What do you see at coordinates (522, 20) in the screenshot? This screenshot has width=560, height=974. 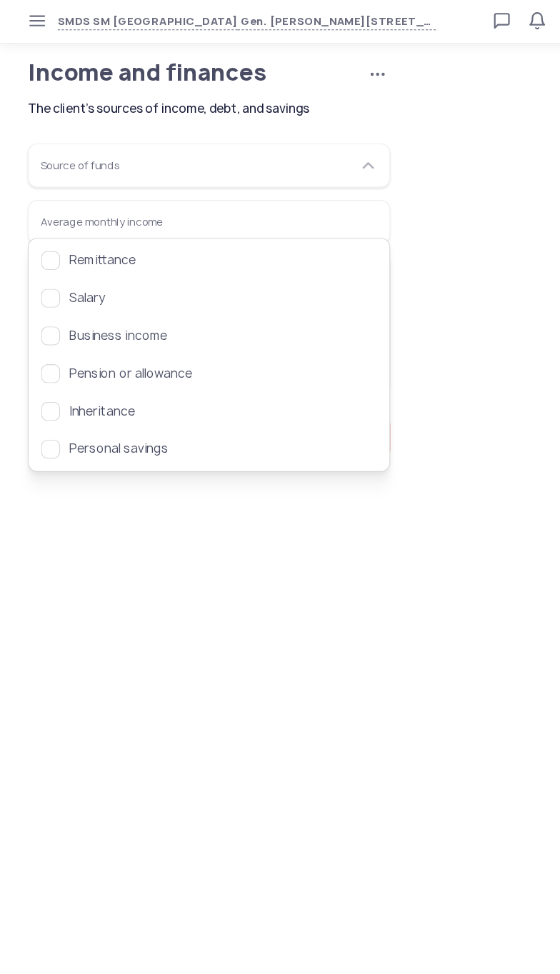 I see `button: P` at bounding box center [522, 20].